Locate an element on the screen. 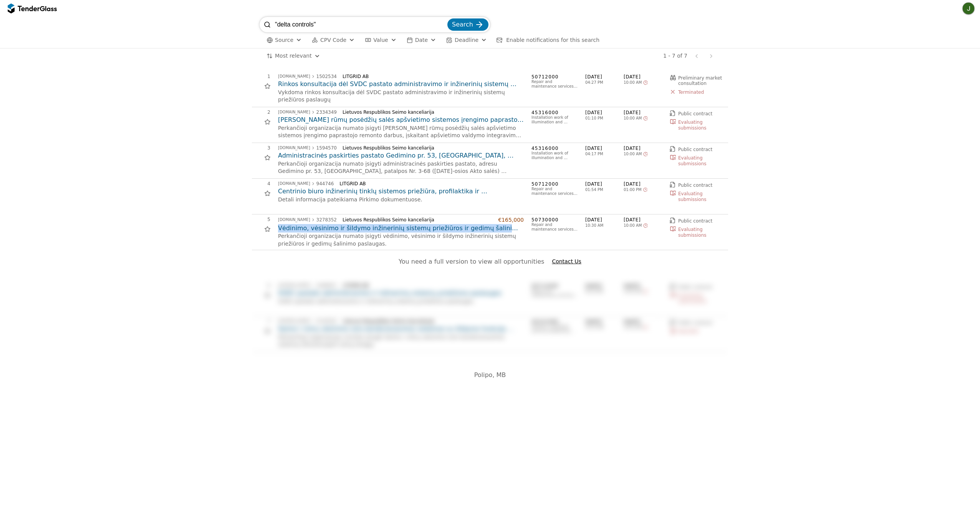 This screenshot has height=505, width=980. p: Perkančioji organizacija numato įsigyti vėdinimo, vėsinimo ir šildymo inžinerinių sistemų priežiū... is located at coordinates (401, 240).